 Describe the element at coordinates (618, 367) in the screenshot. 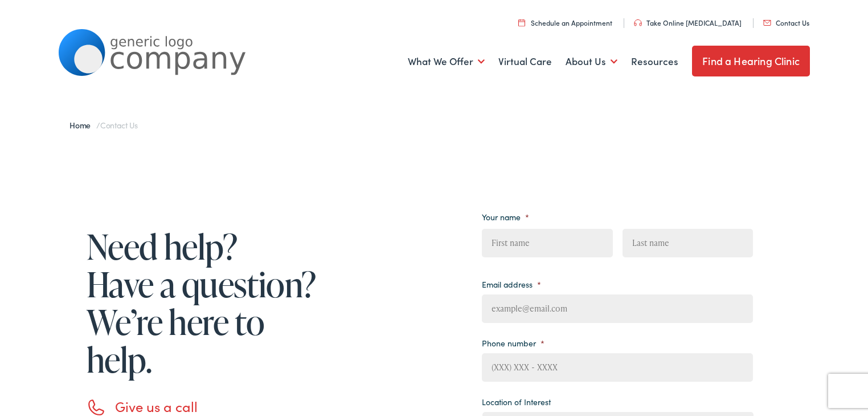

I see `input: (XXX) XXX - XXXX` at that location.